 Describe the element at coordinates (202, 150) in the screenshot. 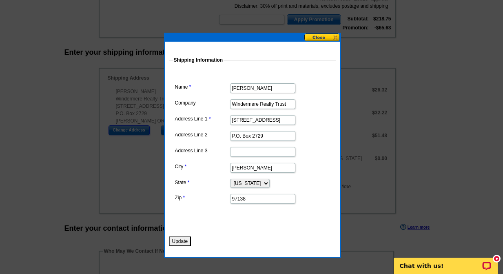

I see `label: Address Line 3` at that location.